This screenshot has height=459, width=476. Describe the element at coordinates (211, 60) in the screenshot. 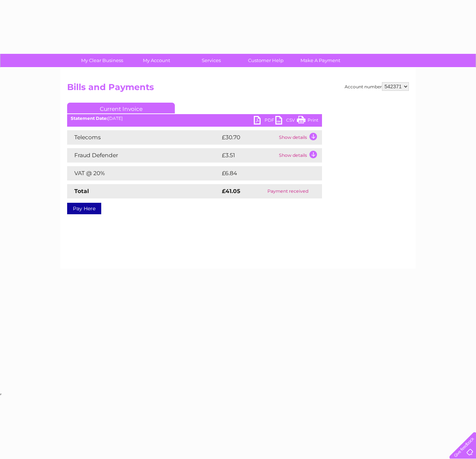

I see `a: Services` at that location.